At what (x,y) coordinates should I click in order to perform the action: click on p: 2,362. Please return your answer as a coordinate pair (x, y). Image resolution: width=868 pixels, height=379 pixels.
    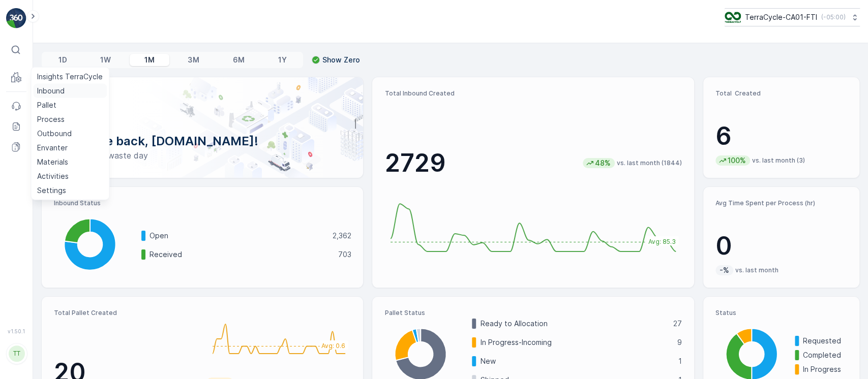
    Looking at the image, I should click on (341, 236).